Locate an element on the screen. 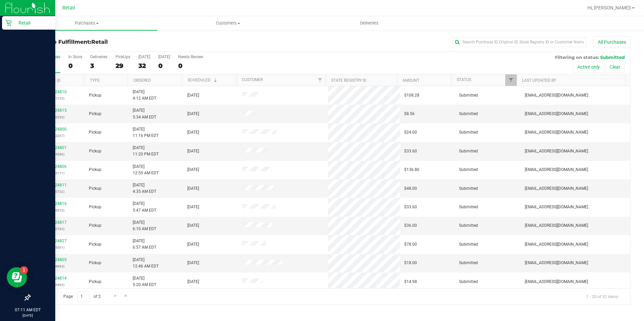 The image size is (644, 321). p: (400783) is located at coordinates (57, 229).